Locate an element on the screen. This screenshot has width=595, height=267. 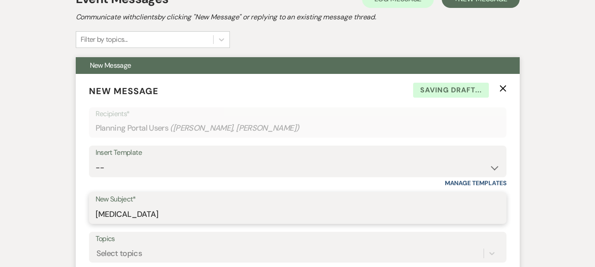
label: New Subject* is located at coordinates (298, 199).